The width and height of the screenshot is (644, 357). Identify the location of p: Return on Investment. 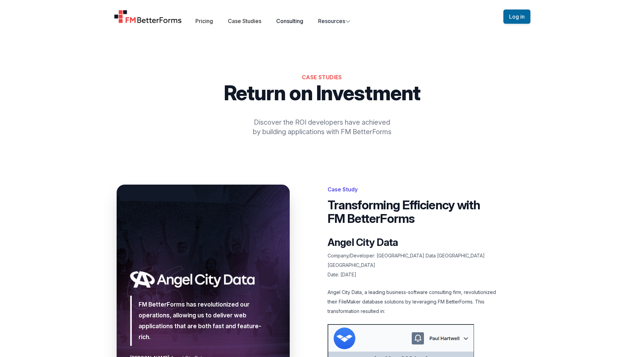
(322, 93).